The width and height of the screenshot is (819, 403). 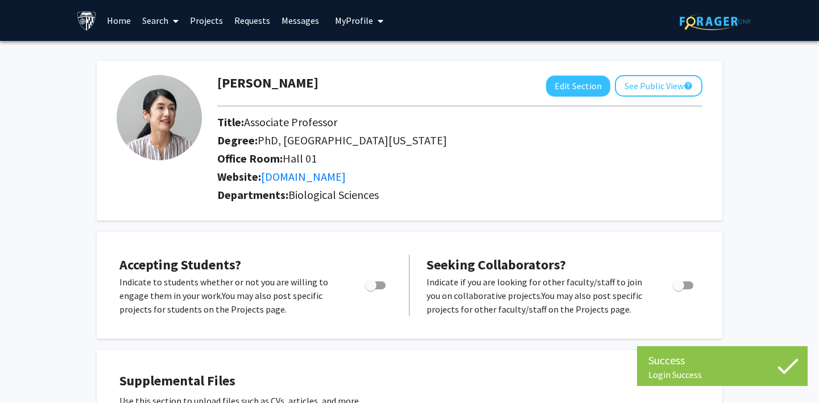 I want to click on p: Indicate to students whether or not you are willing to engage them in your work. You may also pos..., so click(x=231, y=296).